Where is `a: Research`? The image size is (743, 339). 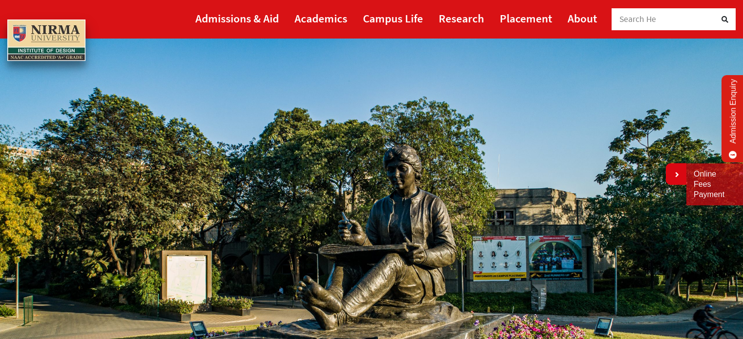 a: Research is located at coordinates (461, 18).